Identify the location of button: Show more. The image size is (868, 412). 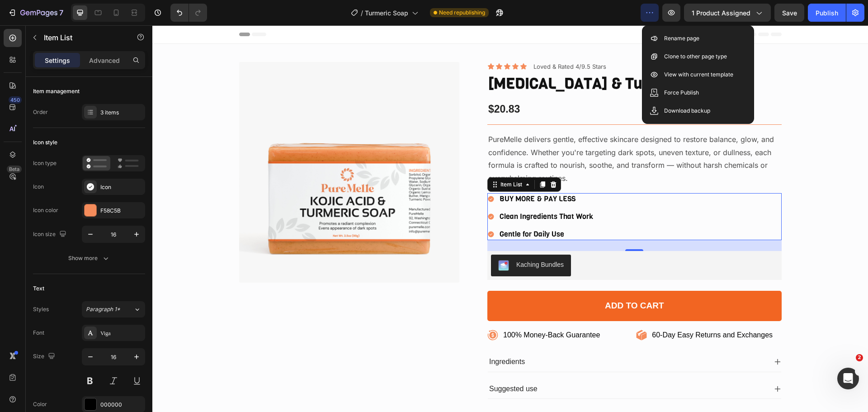
(89, 258).